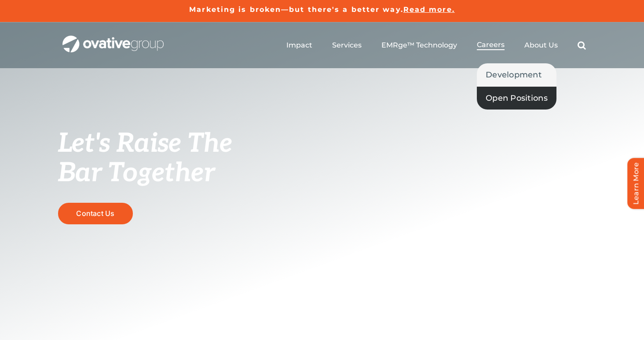 Image resolution: width=644 pixels, height=340 pixels. What do you see at coordinates (95, 213) in the screenshot?
I see `a: Contact Us` at bounding box center [95, 213].